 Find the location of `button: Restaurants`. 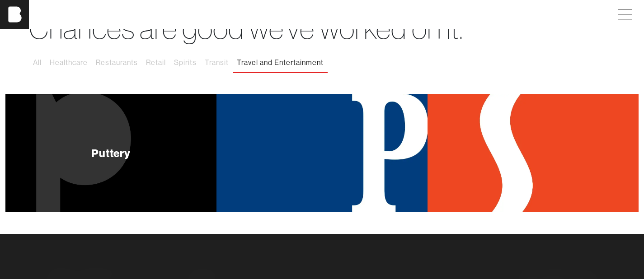

button: Restaurants is located at coordinates (116, 63).